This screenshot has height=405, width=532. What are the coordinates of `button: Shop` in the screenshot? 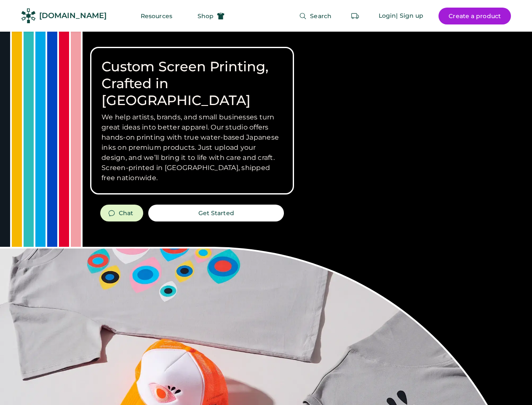 It's located at (211, 16).